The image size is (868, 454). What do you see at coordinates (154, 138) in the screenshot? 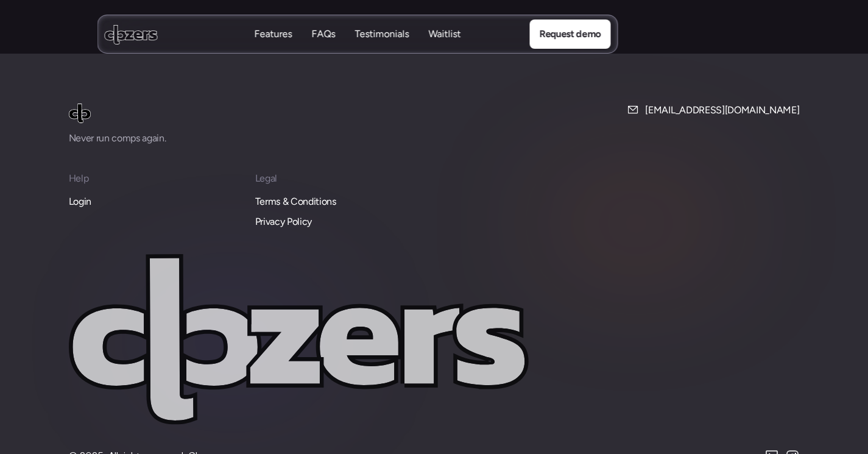
I see `p: Never run comps again.` at bounding box center [154, 138].